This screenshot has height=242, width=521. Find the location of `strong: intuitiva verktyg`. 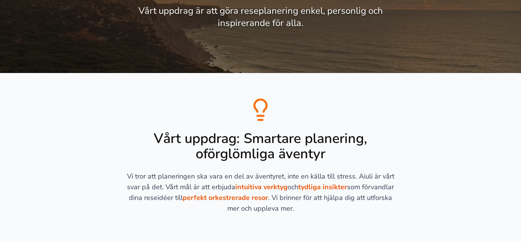

strong: intuitiva verktyg is located at coordinates (261, 187).